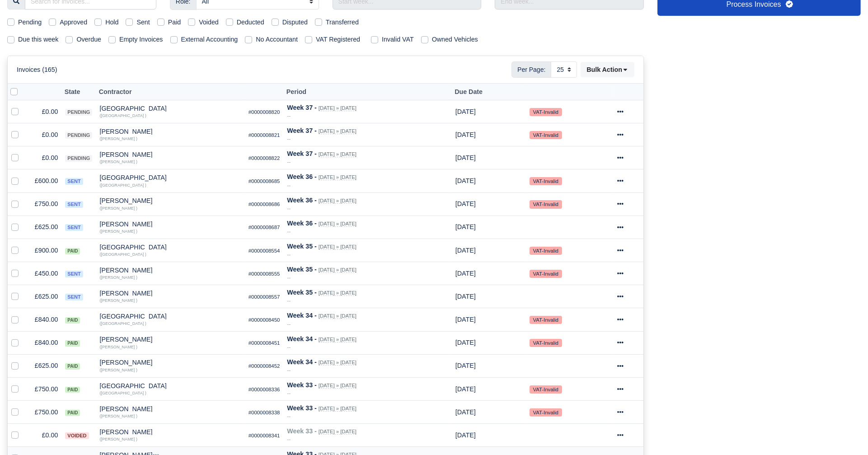 This screenshot has height=455, width=868. I want to click on th: State, so click(79, 91).